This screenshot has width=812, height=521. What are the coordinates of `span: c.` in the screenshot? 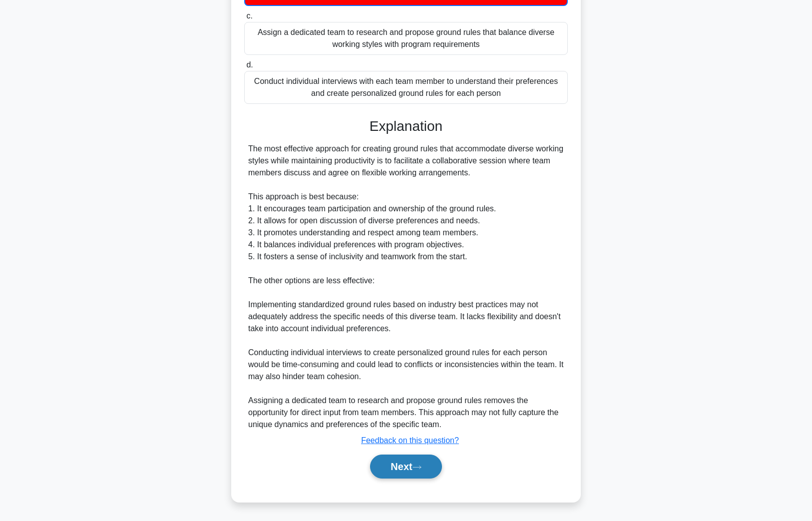 It's located at (250, 16).